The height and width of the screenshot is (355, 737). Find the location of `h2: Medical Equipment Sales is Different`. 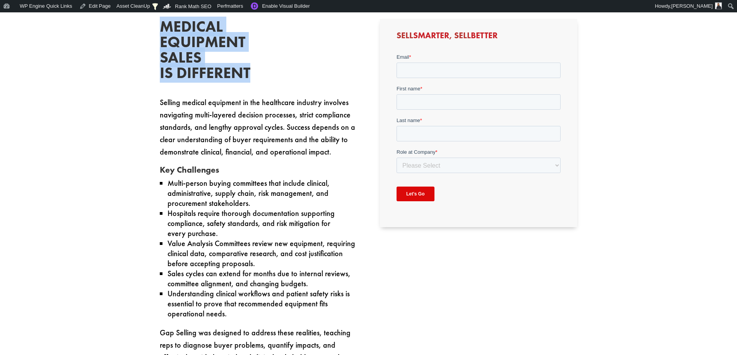

h2: Medical Equipment Sales is Different is located at coordinates (218, 52).